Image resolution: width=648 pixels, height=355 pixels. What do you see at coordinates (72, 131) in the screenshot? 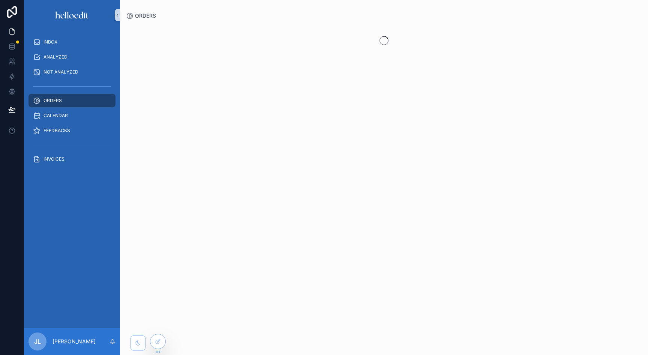
I see `a: FEEDBACKS` at bounding box center [72, 131].